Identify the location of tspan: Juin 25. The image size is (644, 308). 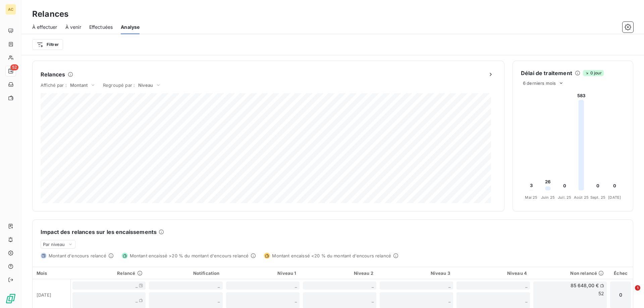
(547, 197).